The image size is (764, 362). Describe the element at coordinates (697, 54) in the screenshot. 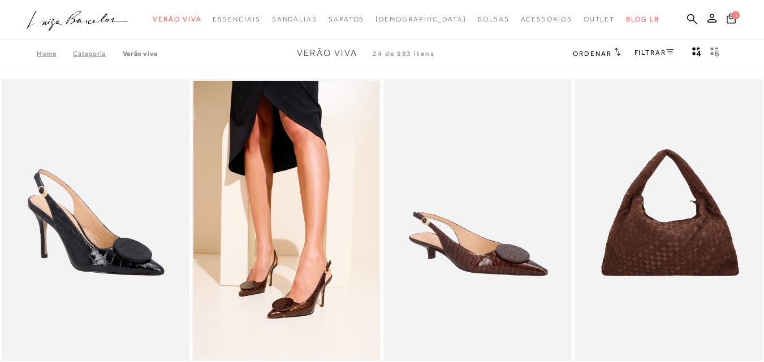

I see `button: Mostrar 4 produtos por linha` at that location.